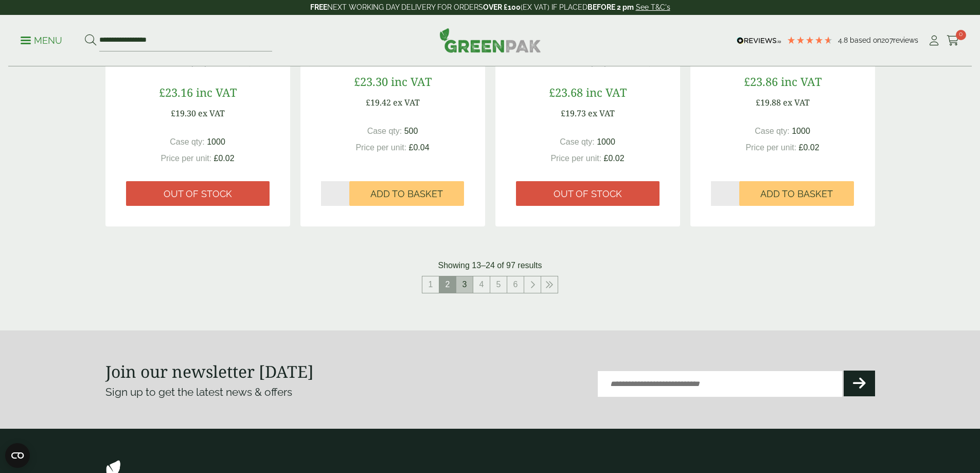 The width and height of the screenshot is (980, 473). Describe the element at coordinates (41, 40) in the screenshot. I see `a: Menu` at that location.